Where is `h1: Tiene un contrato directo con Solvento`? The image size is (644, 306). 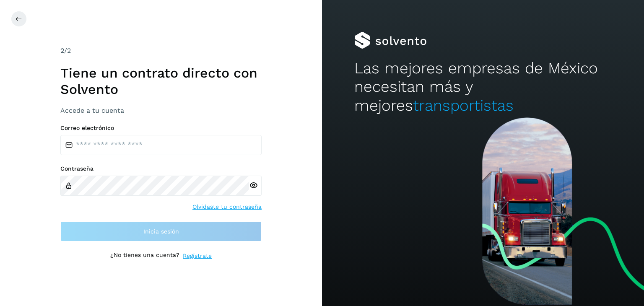 h1: Tiene un contrato directo con Solvento is located at coordinates (161, 81).